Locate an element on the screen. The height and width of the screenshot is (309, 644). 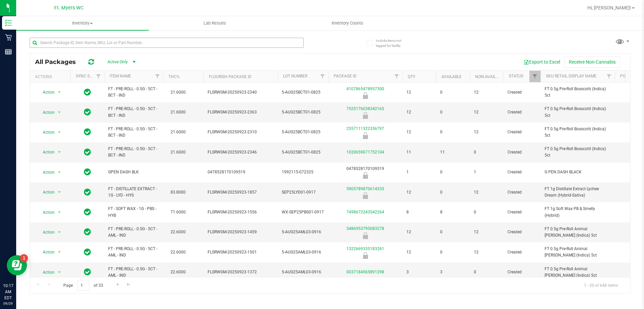
a: Lab Results is located at coordinates (214, 23).